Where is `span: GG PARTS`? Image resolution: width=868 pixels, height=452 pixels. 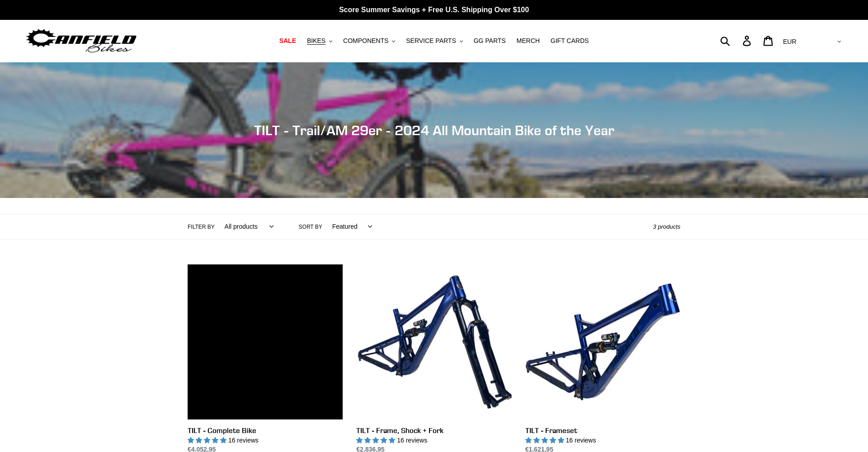 span: GG PARTS is located at coordinates (490, 41).